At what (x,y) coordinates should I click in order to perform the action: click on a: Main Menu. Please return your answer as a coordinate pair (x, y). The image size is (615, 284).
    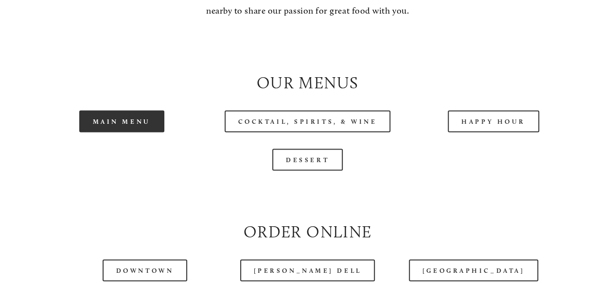
    Looking at the image, I should click on (121, 121).